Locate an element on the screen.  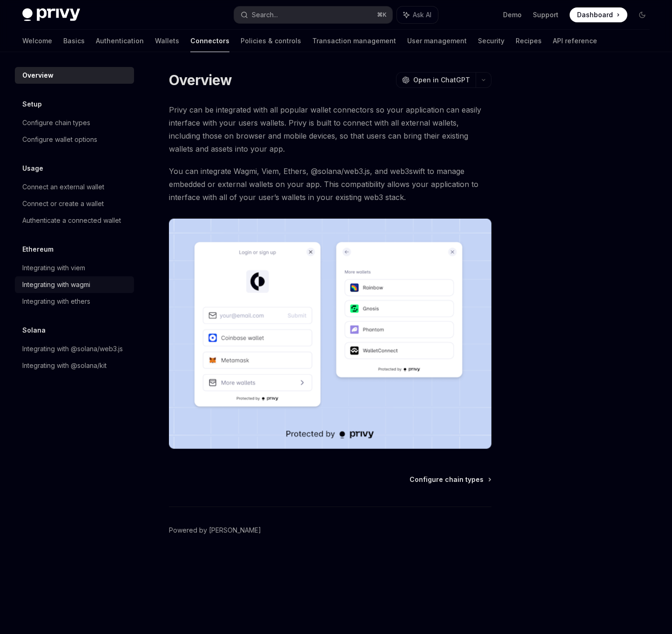
a: Dashboard is located at coordinates (599, 15).